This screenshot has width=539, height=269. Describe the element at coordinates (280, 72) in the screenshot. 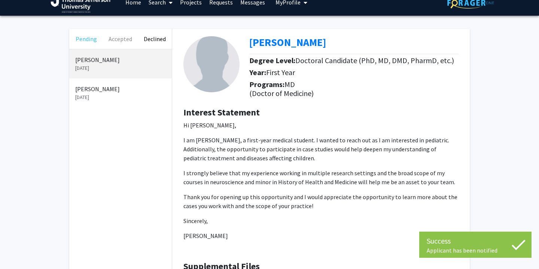

I see `span: First Year` at that location.